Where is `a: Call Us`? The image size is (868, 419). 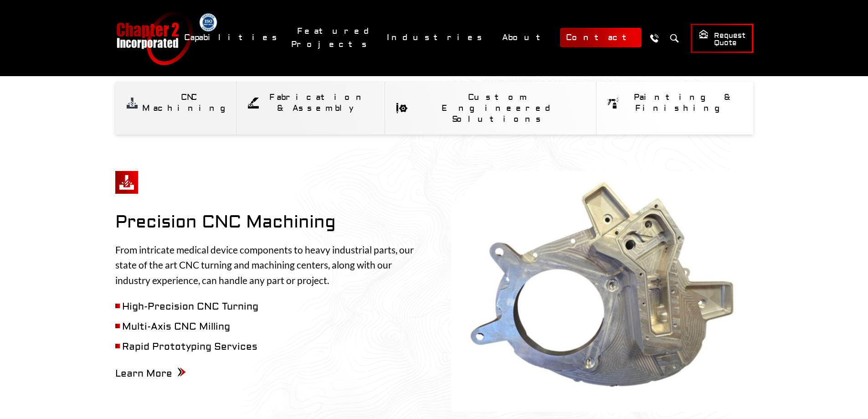
a: Call Us is located at coordinates (654, 38).